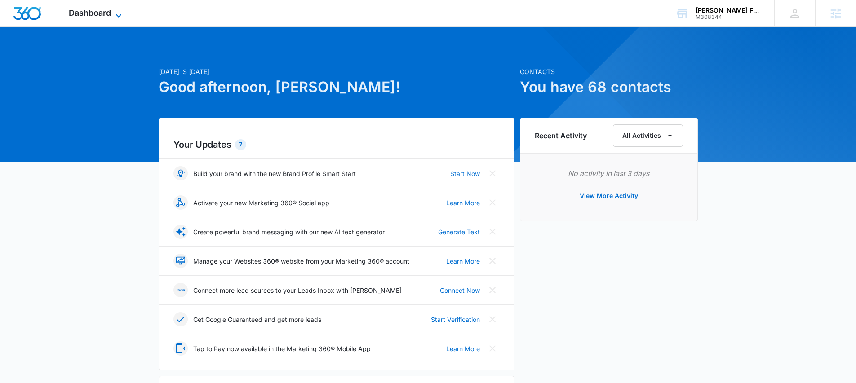  What do you see at coordinates (455, 320) in the screenshot?
I see `a: Start Verification` at bounding box center [455, 320].